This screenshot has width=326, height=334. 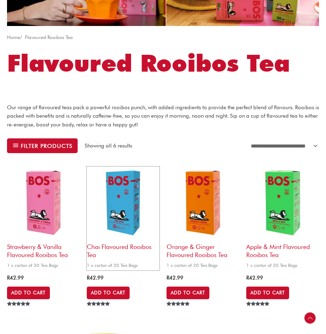 What do you see at coordinates (202, 249) in the screenshot?
I see `h2: Orange & Ginger Flavoured Rooibos Tea` at bounding box center [202, 249].